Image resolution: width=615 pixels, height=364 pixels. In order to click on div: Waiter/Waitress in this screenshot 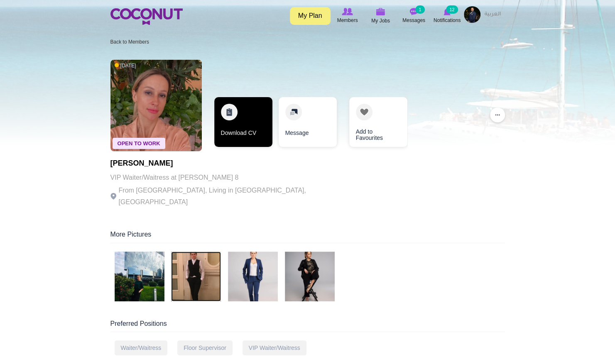, I will do `click(141, 348)`.